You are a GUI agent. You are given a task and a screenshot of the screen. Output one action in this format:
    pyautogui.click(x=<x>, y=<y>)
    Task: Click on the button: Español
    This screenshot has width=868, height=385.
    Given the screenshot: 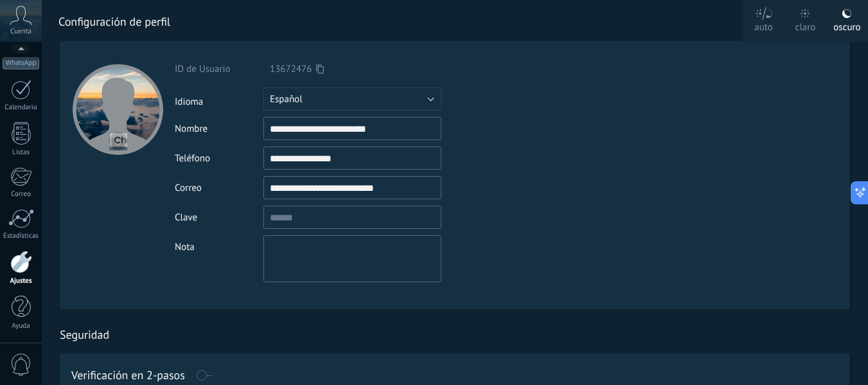 What is the action you would take?
    pyautogui.click(x=352, y=99)
    